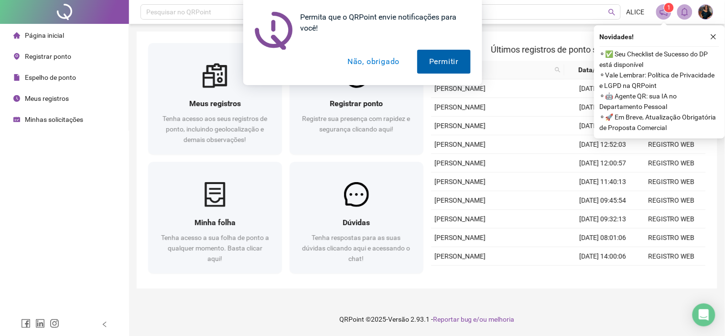 This screenshot has width=725, height=336. Describe the element at coordinates (26, 324) in the screenshot. I see `span: facebook` at that location.